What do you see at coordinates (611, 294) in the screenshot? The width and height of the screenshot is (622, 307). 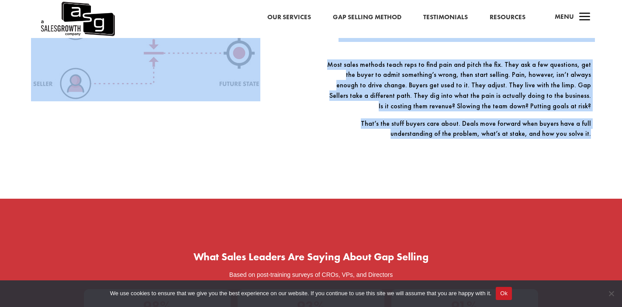 I see `span: No` at bounding box center [611, 294].